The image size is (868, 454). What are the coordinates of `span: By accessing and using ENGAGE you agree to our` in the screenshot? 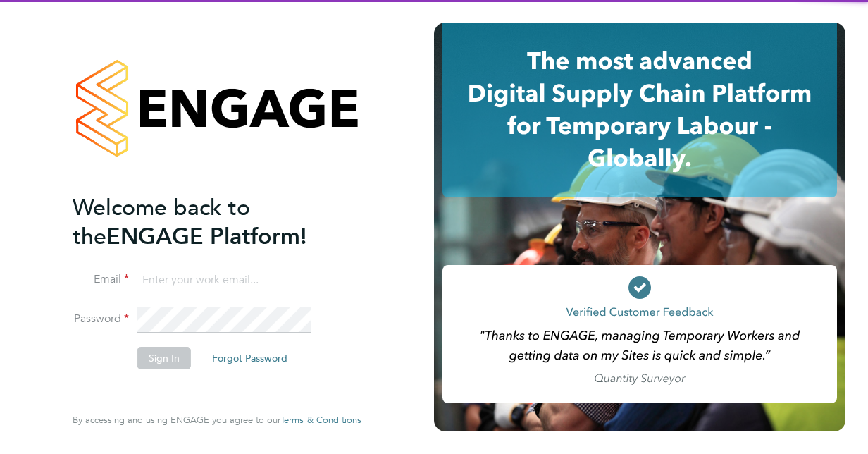 It's located at (217, 420).